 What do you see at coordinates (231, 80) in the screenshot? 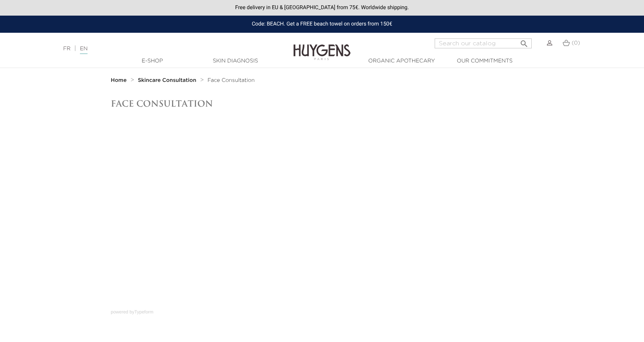
I see `a: Face Consultation` at bounding box center [231, 80].